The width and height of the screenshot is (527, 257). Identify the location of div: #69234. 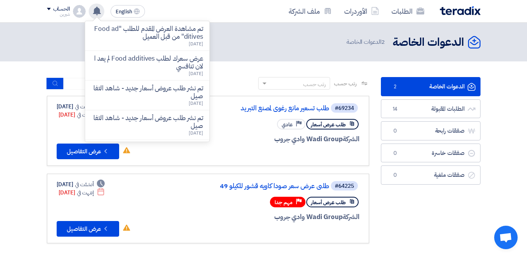
(344, 108).